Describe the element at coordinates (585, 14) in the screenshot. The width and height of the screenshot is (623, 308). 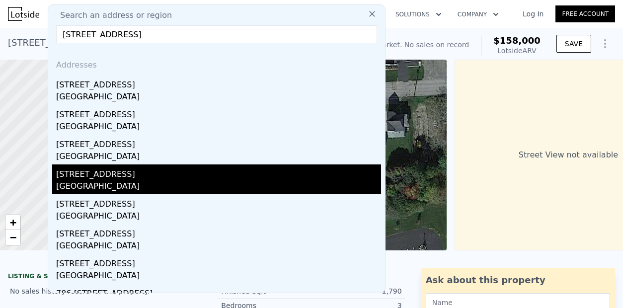
I see `a: Free Account` at that location.